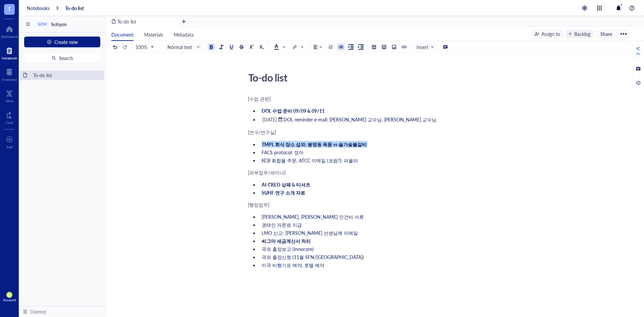 The image size is (644, 317). I want to click on span: Insert, so click(425, 47).